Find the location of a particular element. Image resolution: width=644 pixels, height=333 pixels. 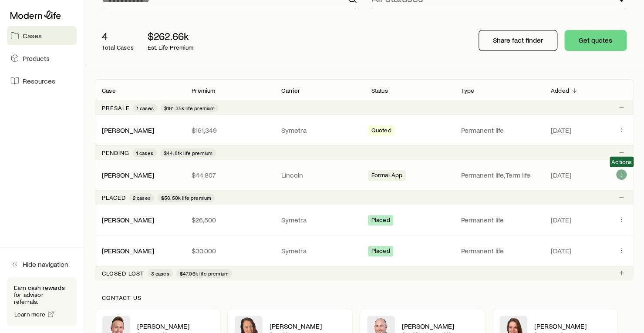

p: Contact us is located at coordinates (364, 297).